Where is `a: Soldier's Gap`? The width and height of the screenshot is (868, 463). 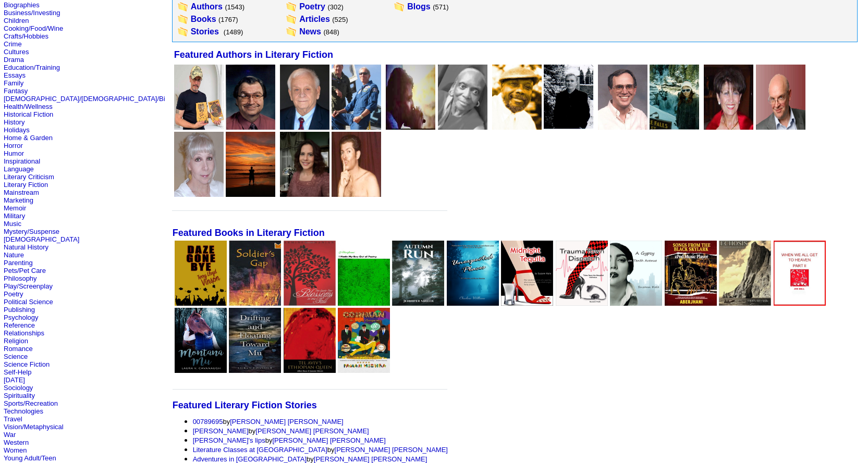 a: Soldier's Gap is located at coordinates (255, 302).